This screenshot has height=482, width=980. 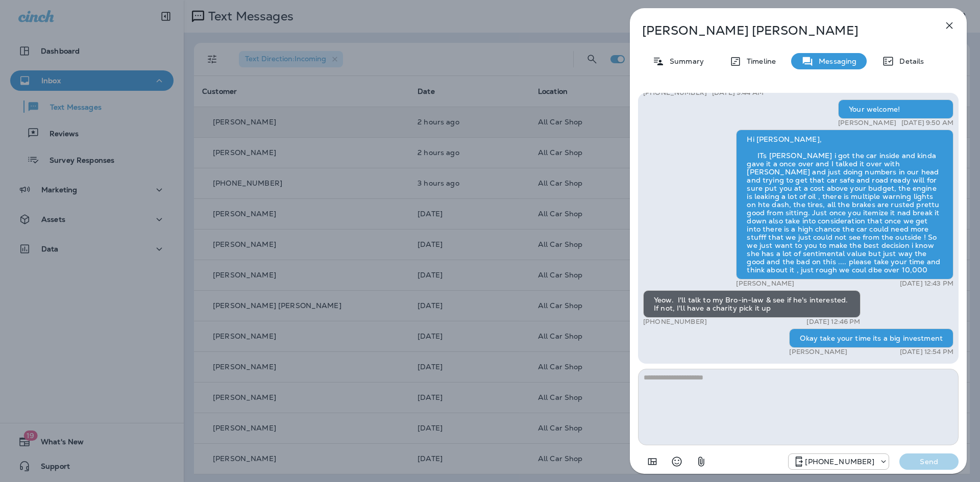 I want to click on p: Details, so click(x=908, y=61).